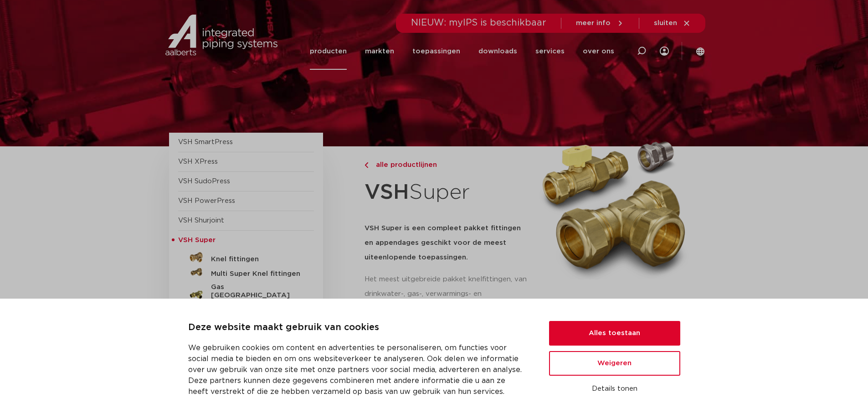 The width and height of the screenshot is (868, 419). I want to click on a: producten, so click(328, 51).